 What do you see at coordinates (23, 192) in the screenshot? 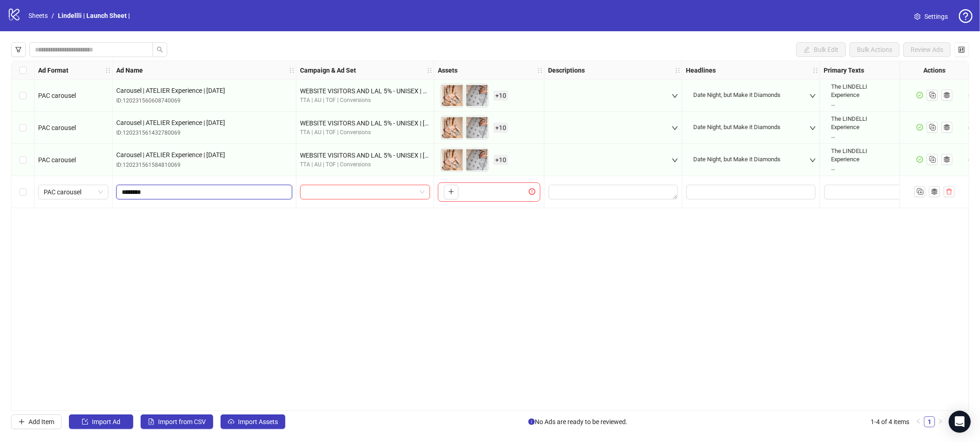
I see `div: Select row 4` at bounding box center [23, 192].